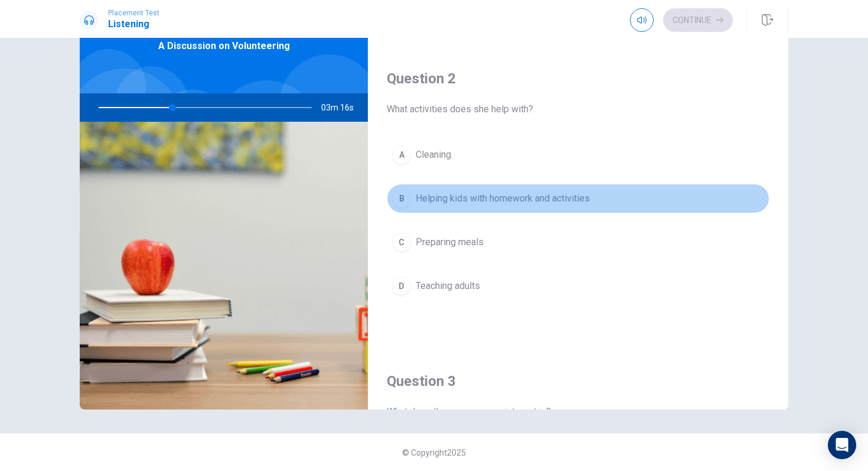 The height and width of the screenshot is (471, 868). What do you see at coordinates (134, 24) in the screenshot?
I see `h1: Listening` at bounding box center [134, 24].